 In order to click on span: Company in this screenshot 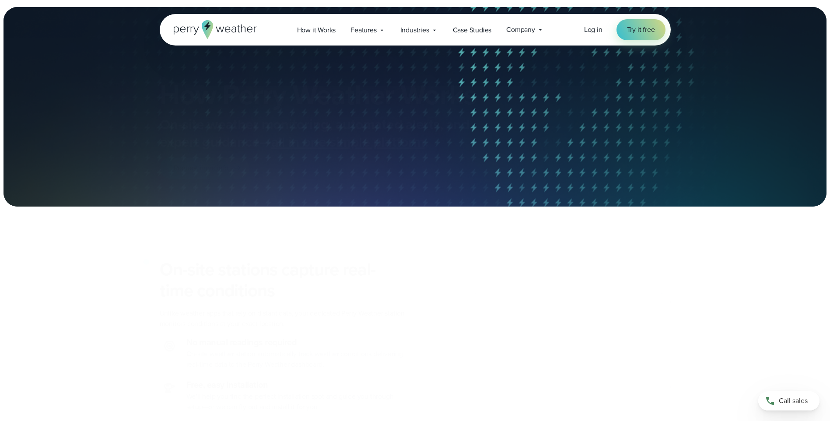, I will do `click(521, 30)`.